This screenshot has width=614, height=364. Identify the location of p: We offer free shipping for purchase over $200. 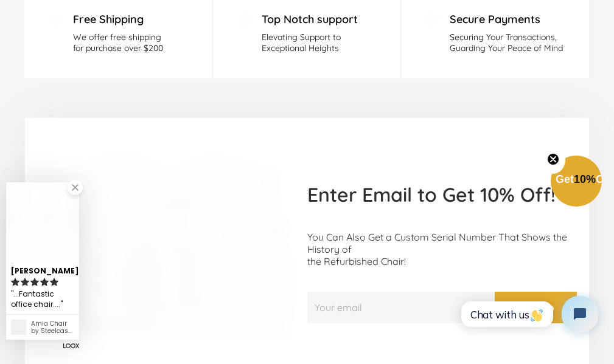
(118, 43).